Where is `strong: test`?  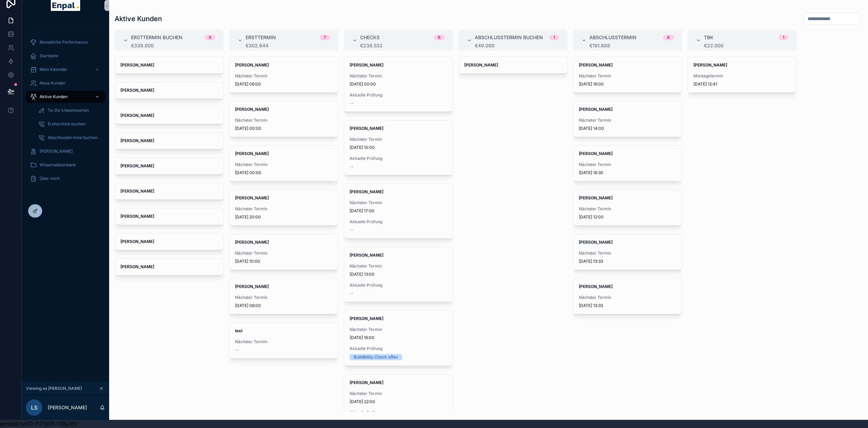 strong: test is located at coordinates (238, 330).